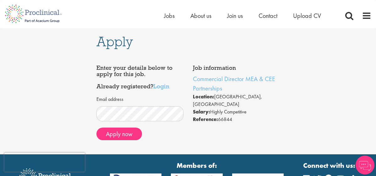 This screenshot has height=176, width=376. What do you see at coordinates (140, 77) in the screenshot?
I see `h4: Enter your details below to apply for this job. Already registered?` at bounding box center [140, 77].